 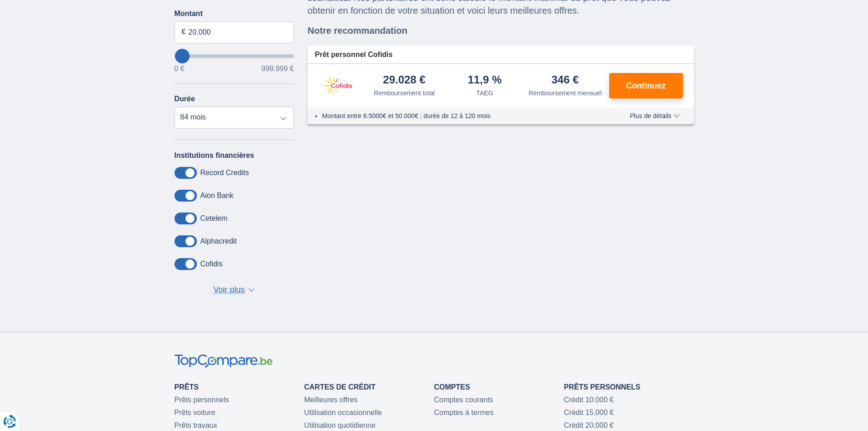 I want to click on a: Utilisation quotidienne, so click(x=340, y=425).